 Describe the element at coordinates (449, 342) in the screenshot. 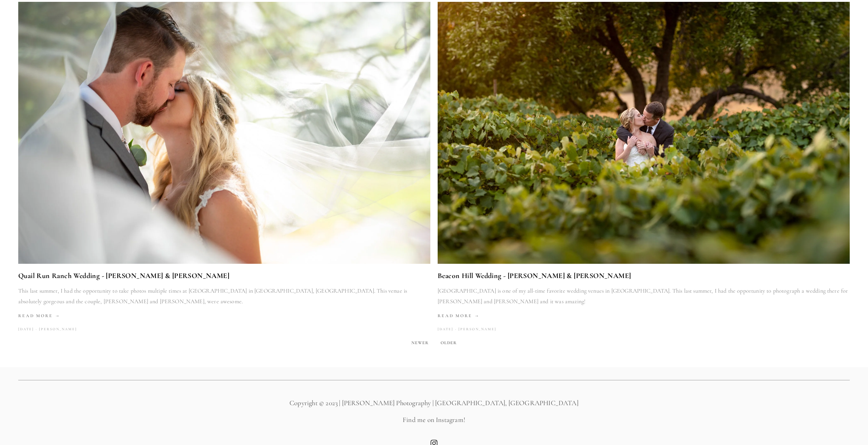

I see `a: Older` at that location.